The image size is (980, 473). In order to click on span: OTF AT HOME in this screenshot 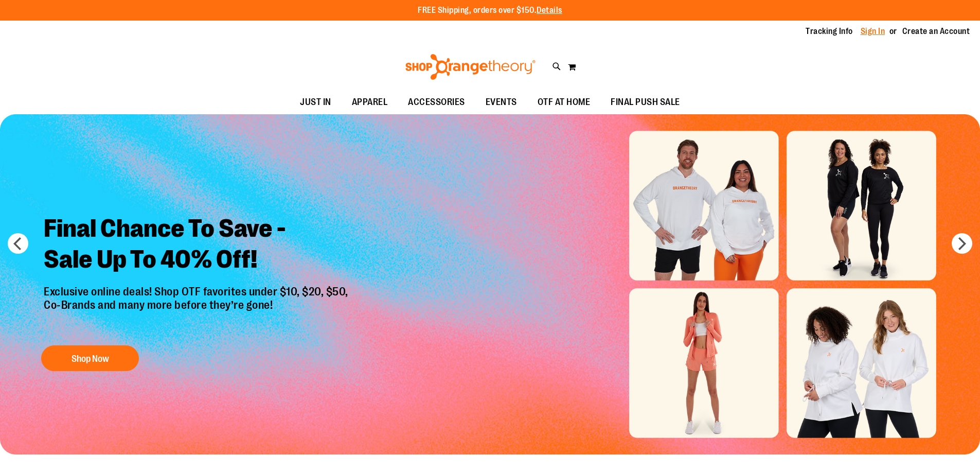, I will do `click(564, 102)`.